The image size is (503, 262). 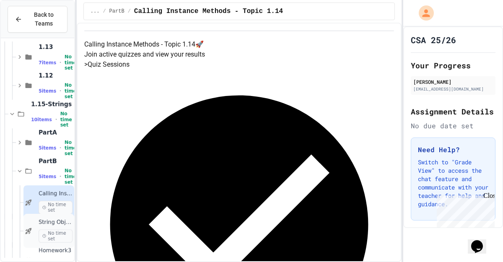 What do you see at coordinates (453, 65) in the screenshot?
I see `h2: Your Progress` at bounding box center [453, 65].